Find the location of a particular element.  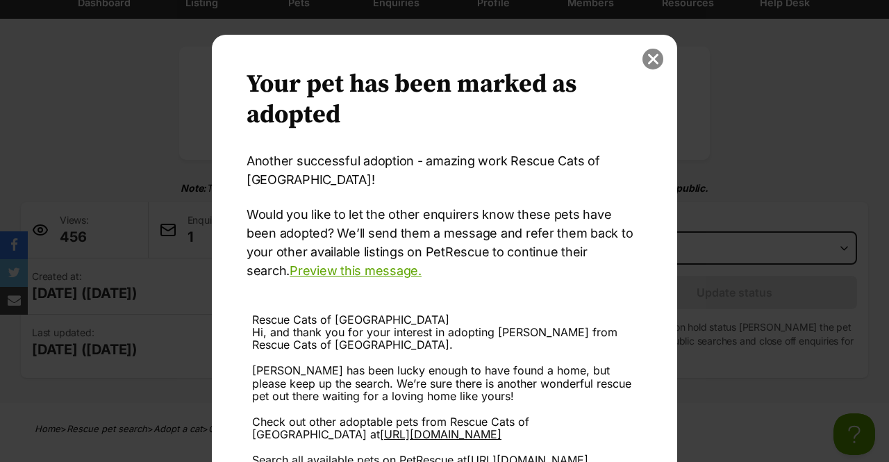

h2: Your pet has been marked as adopted is located at coordinates (445, 100).